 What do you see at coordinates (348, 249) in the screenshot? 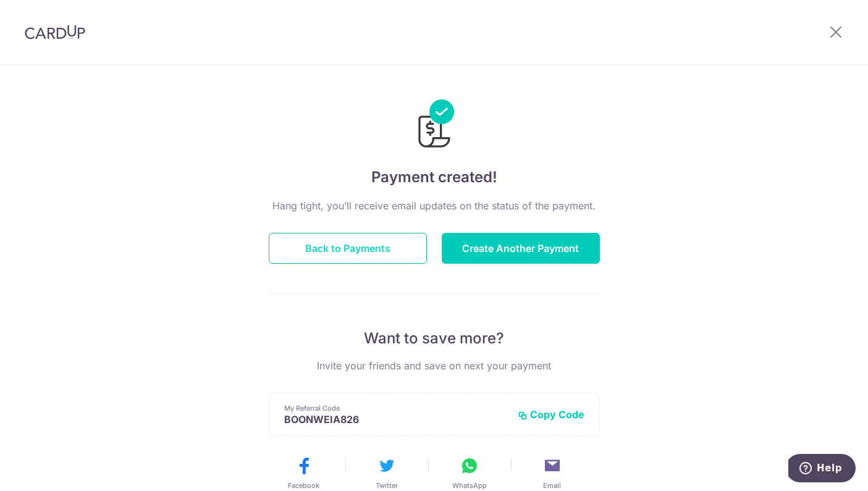
I see `button: Back to Payments` at bounding box center [348, 249].